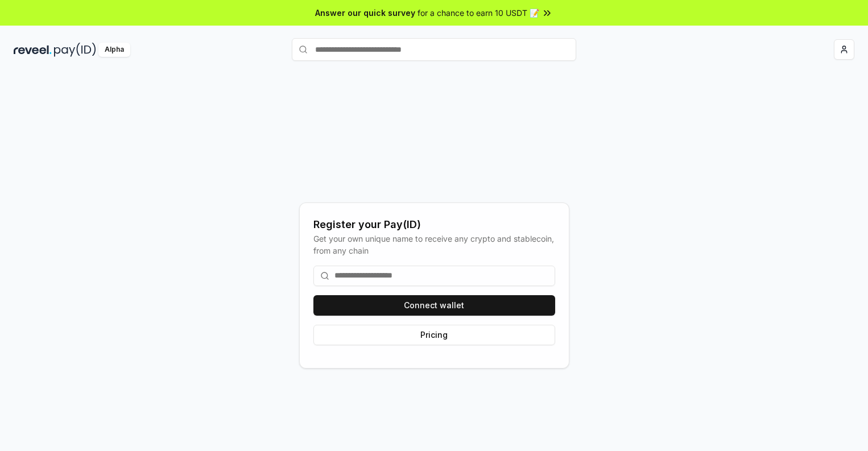 This screenshot has width=868, height=451. What do you see at coordinates (434, 245) in the screenshot?
I see `div: Get your own unique name to receive any crypto and stablecoin, from any chain` at bounding box center [434, 245].